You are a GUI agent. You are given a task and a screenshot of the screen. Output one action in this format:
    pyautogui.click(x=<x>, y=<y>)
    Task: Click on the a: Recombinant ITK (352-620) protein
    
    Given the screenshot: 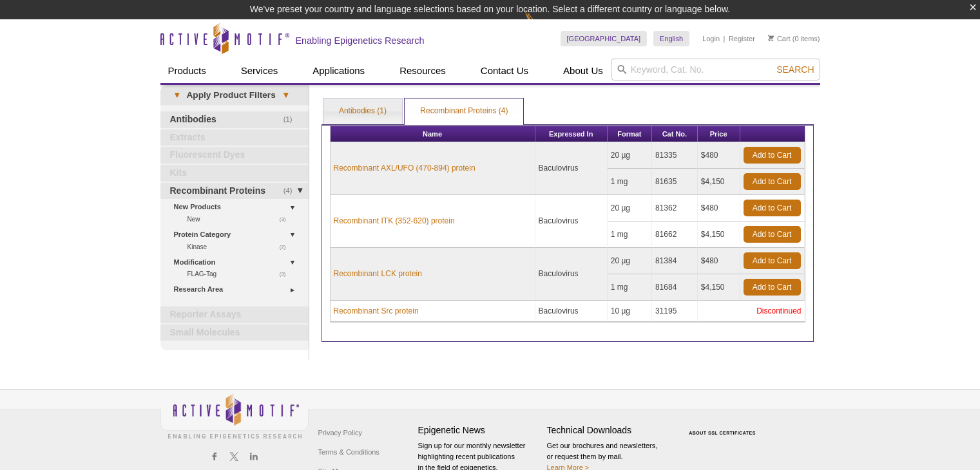 What is the action you would take?
    pyautogui.click(x=395, y=221)
    